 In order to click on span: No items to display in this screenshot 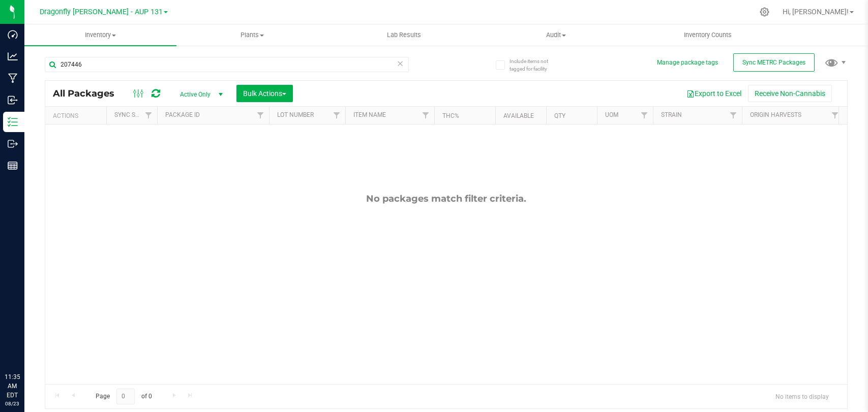, I will do `click(802, 397)`.